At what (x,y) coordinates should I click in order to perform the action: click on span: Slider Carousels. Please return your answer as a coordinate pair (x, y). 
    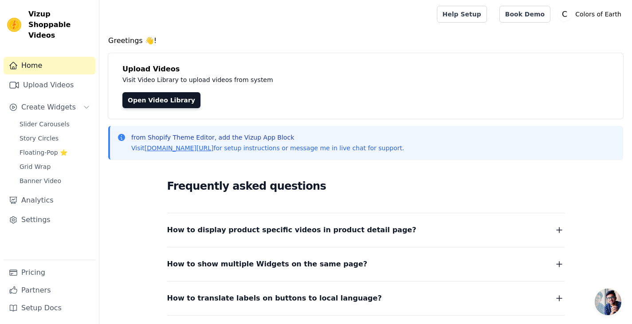
    Looking at the image, I should click on (44, 124).